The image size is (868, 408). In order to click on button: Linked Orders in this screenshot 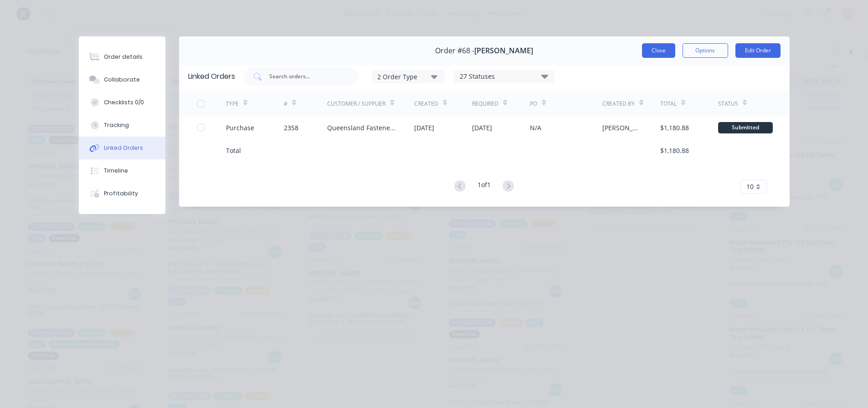, I will do `click(122, 148)`.